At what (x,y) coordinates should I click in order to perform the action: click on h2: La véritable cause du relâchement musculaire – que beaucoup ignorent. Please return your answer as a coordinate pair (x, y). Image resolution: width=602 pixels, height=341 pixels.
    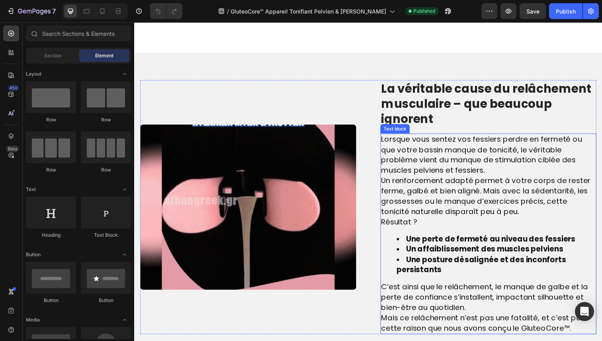
    Looking at the image, I should click on (361, 83).